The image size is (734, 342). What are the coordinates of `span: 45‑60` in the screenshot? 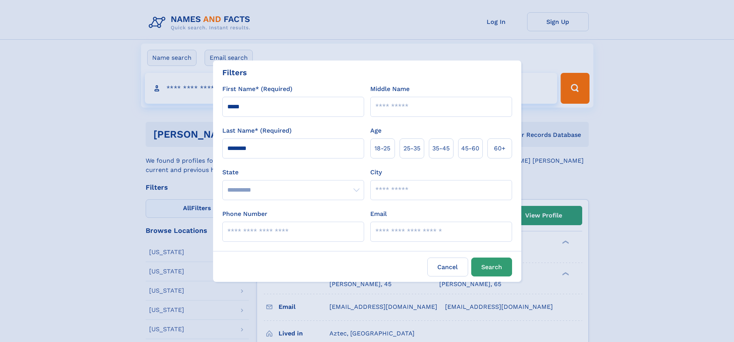 It's located at (470, 148).